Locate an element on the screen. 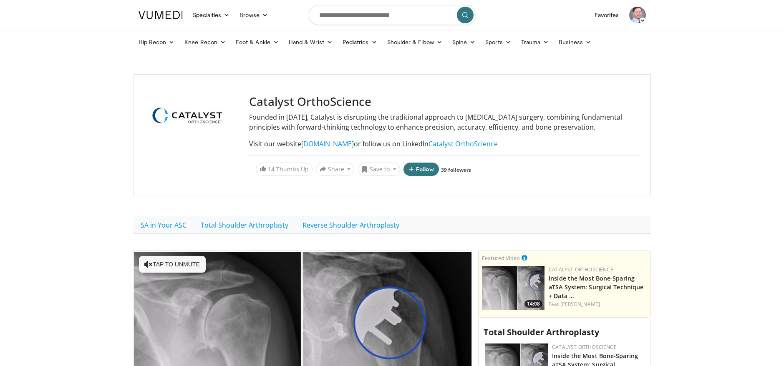  a: 39 followers is located at coordinates (456, 170).